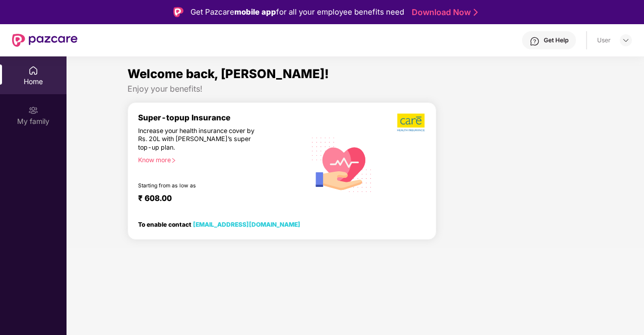  What do you see at coordinates (604, 40) in the screenshot?
I see `div: User` at bounding box center [604, 40].